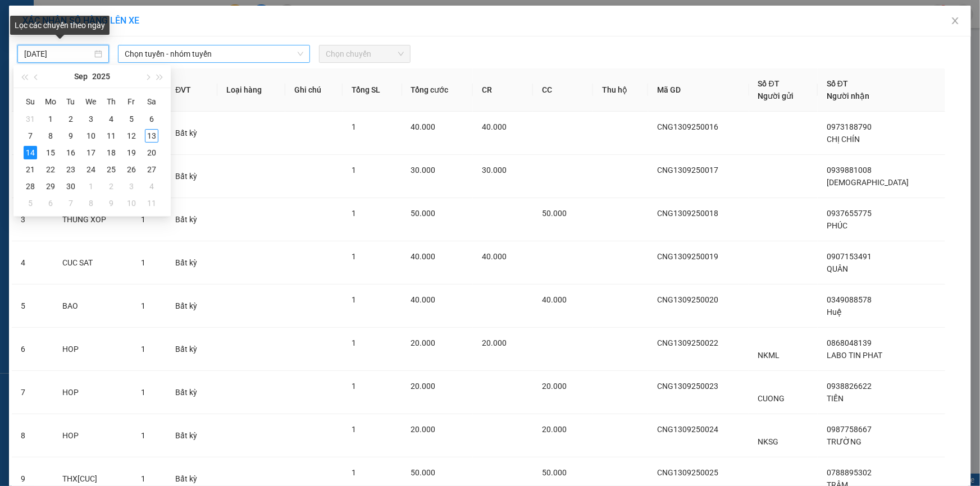  I want to click on th: Tổng SL, so click(372, 90).